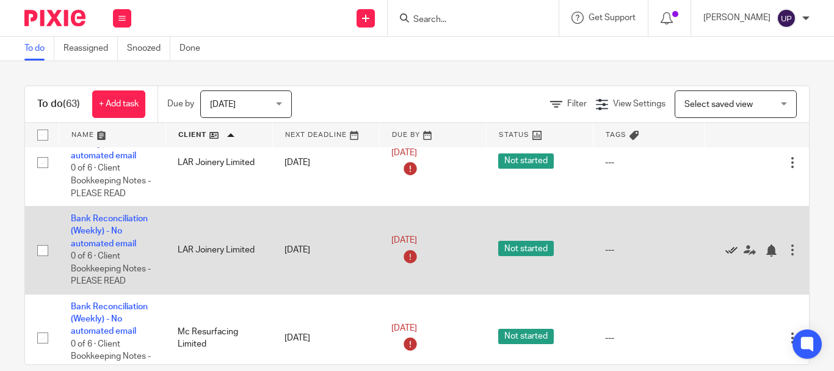 This screenshot has height=371, width=834. What do you see at coordinates (467, 20) in the screenshot?
I see `input: Search` at bounding box center [467, 20].